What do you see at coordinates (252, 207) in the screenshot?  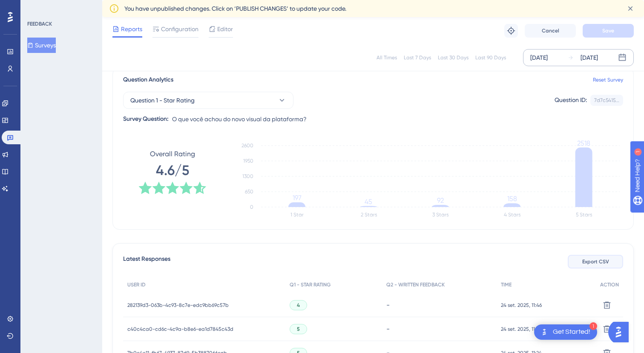 I see `tspan: 0` at bounding box center [252, 207].